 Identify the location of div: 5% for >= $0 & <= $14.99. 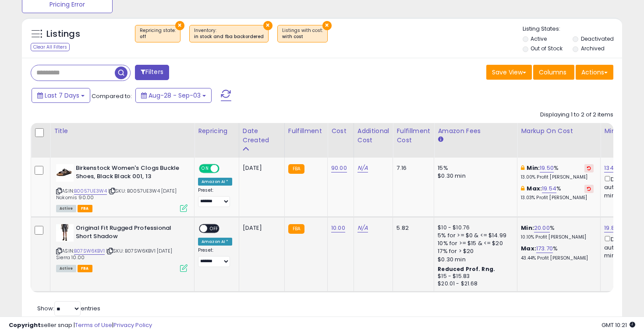
(474, 235).